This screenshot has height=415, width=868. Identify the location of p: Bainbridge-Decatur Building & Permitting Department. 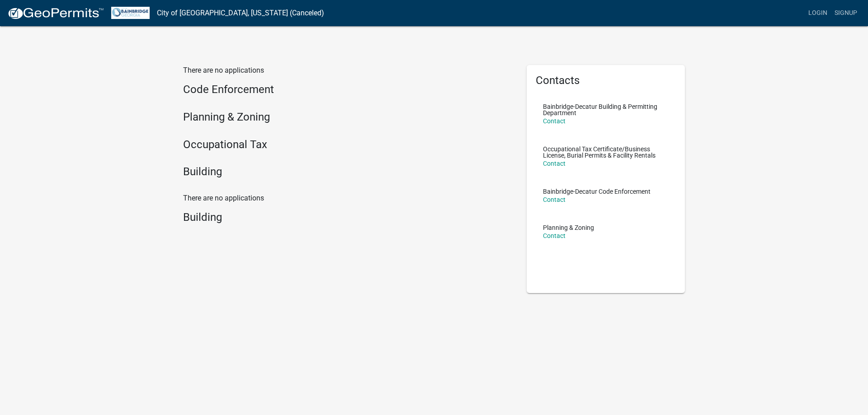
(605, 110).